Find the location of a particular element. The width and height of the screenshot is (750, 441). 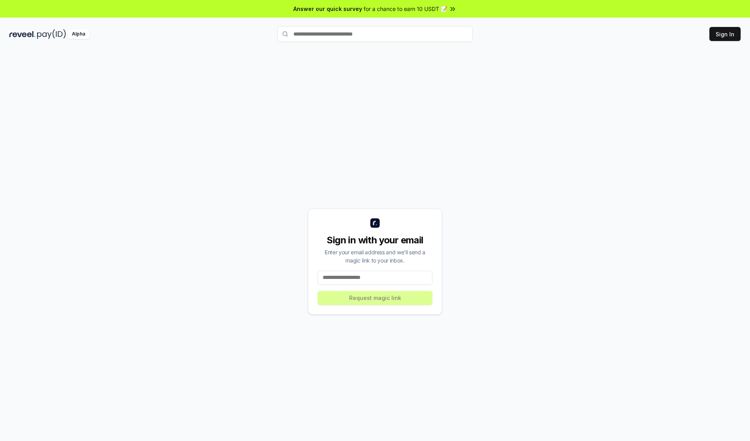

span: for a chance to earn 10 USDT 📝 is located at coordinates (406, 9).